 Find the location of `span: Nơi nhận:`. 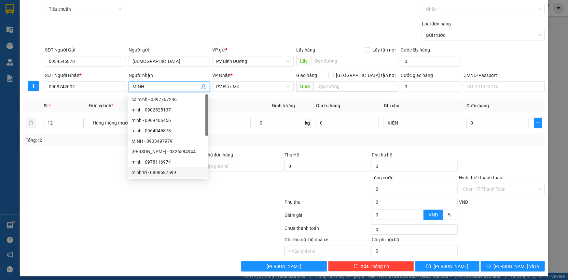

span: Nơi nhận: is located at coordinates (55, 50).